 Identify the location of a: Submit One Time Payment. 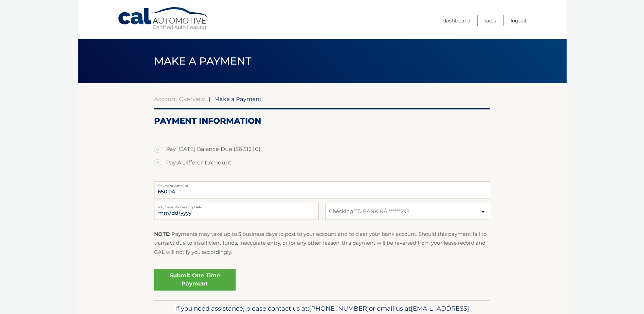
(195, 280).